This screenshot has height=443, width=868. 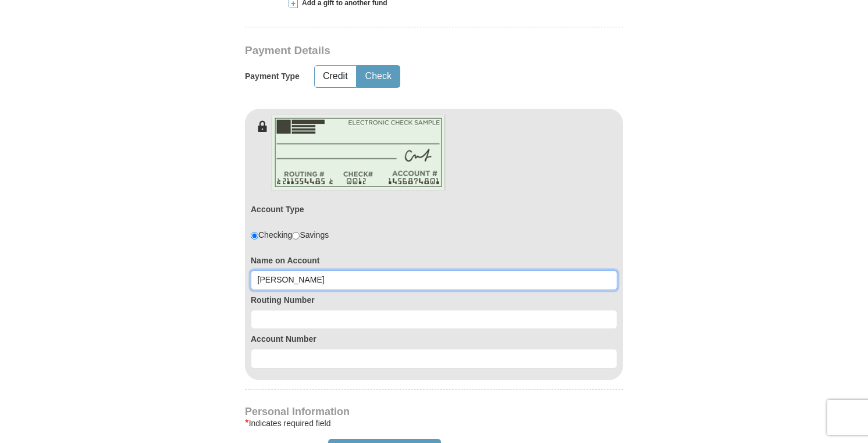 What do you see at coordinates (335, 76) in the screenshot?
I see `button: Credit` at bounding box center [335, 76].